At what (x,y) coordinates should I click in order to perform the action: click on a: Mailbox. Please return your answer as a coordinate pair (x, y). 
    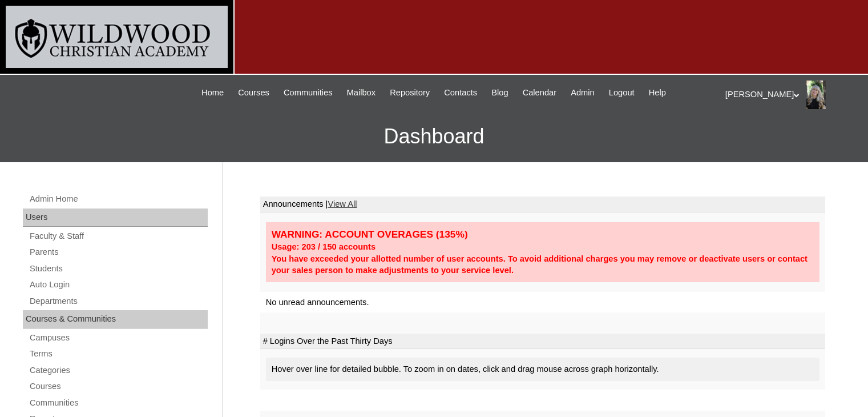
    Looking at the image, I should click on (361, 93).